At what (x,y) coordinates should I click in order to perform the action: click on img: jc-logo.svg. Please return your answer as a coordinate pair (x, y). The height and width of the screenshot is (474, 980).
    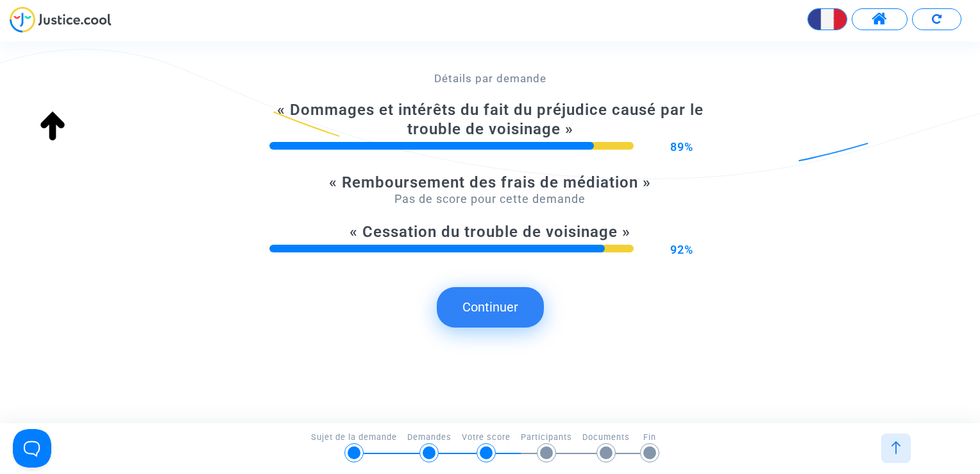
    Looking at the image, I should click on (60, 19).